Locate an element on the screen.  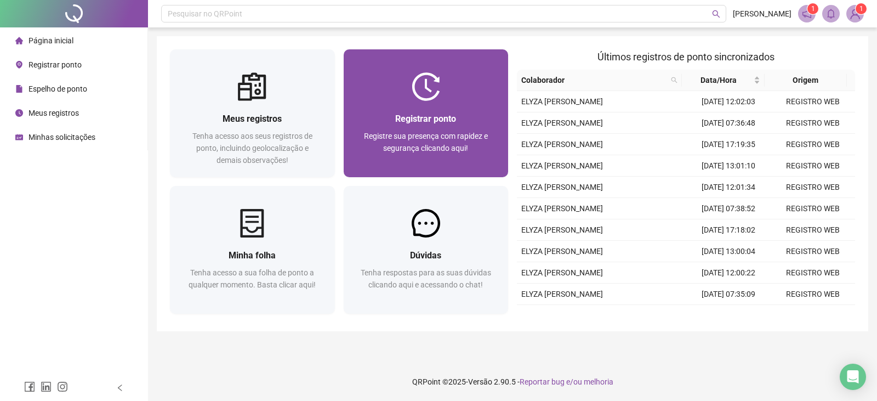
span: home is located at coordinates (19, 41).